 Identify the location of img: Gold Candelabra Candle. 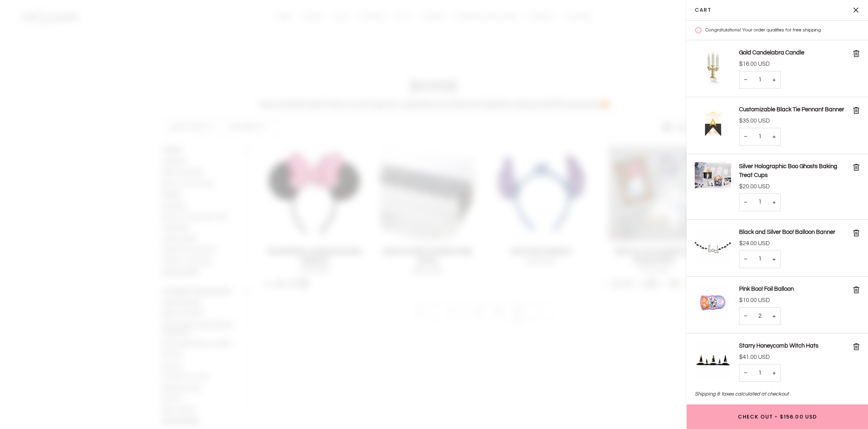
(713, 67).